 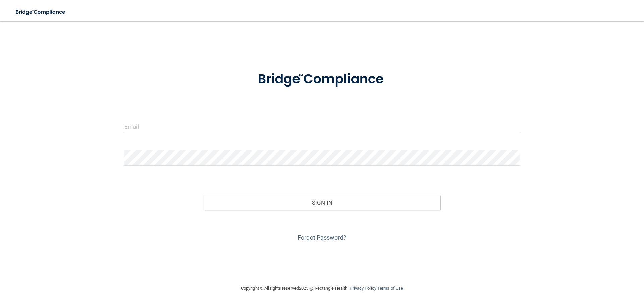 I want to click on a: Privacy Policy, so click(x=363, y=288).